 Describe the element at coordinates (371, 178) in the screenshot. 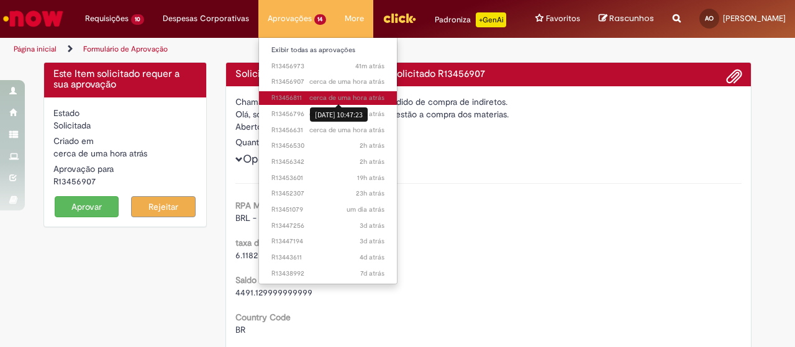

I see `time: 27/08/2025 16:33:13` at that location.